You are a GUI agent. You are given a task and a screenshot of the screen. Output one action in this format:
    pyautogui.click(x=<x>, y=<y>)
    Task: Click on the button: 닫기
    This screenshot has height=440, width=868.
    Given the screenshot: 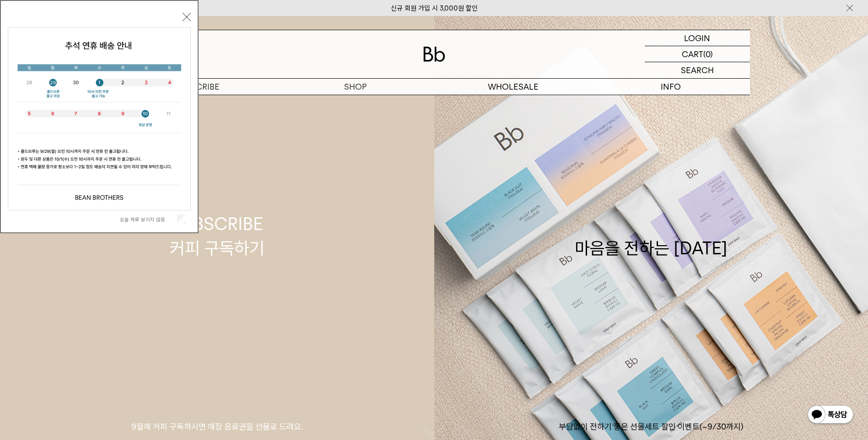 What is the action you would take?
    pyautogui.click(x=186, y=17)
    